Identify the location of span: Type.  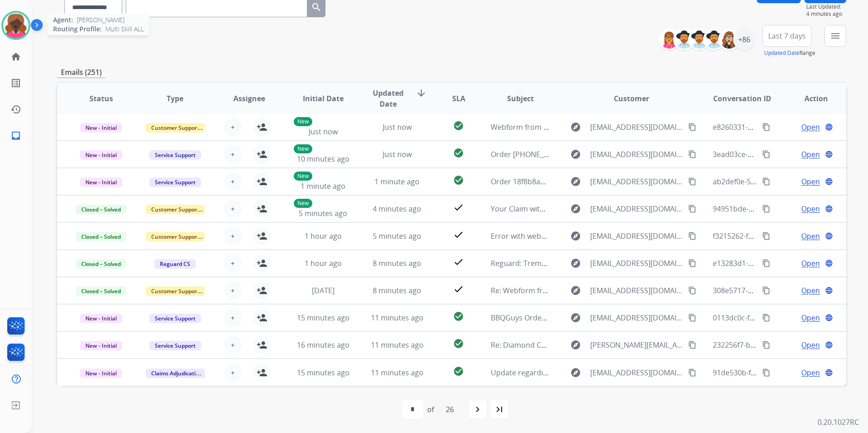
(175, 98).